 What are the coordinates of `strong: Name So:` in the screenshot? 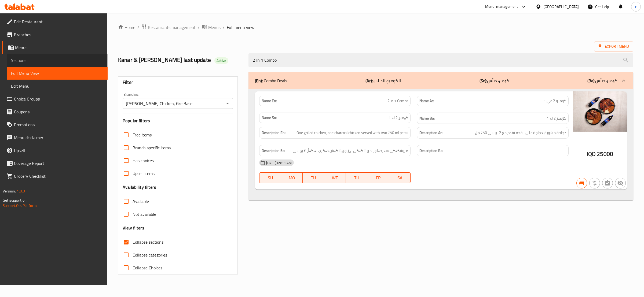 It's located at (269, 118).